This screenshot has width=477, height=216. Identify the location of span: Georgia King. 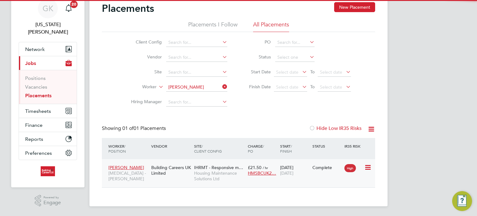
(48, 28).